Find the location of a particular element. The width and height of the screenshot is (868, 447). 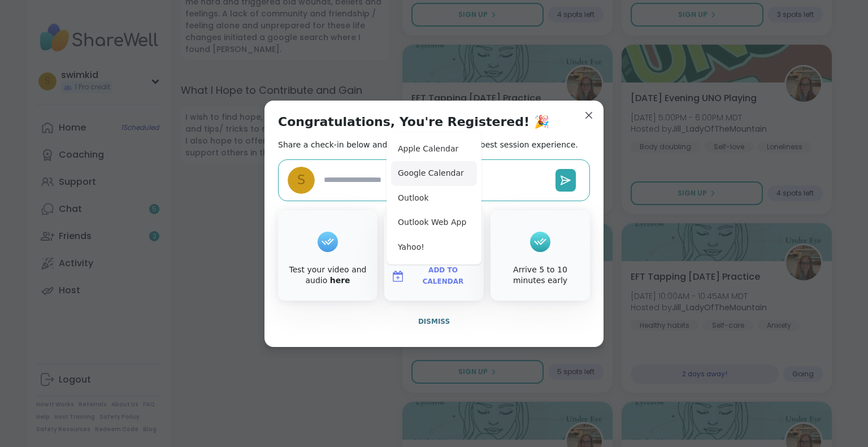

div: Arrive 5 to 10 minutes early is located at coordinates (540, 275).